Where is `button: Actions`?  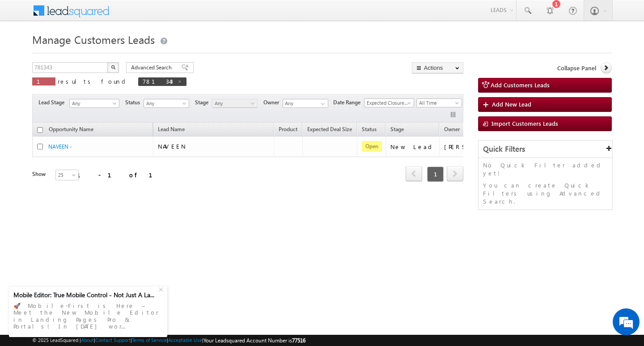
button: Actions is located at coordinates (437, 68).